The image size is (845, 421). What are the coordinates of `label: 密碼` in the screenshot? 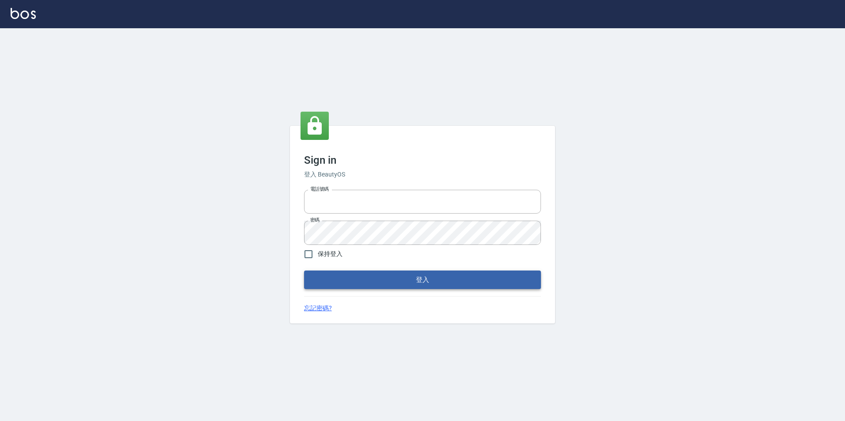 It's located at (315, 220).